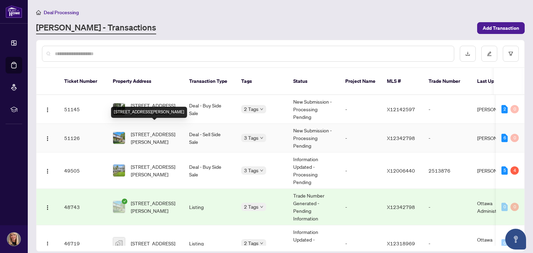 Image resolution: width=533 pixels, height=253 pixels. What do you see at coordinates (511, 54) in the screenshot?
I see `button: filter` at bounding box center [511, 54].